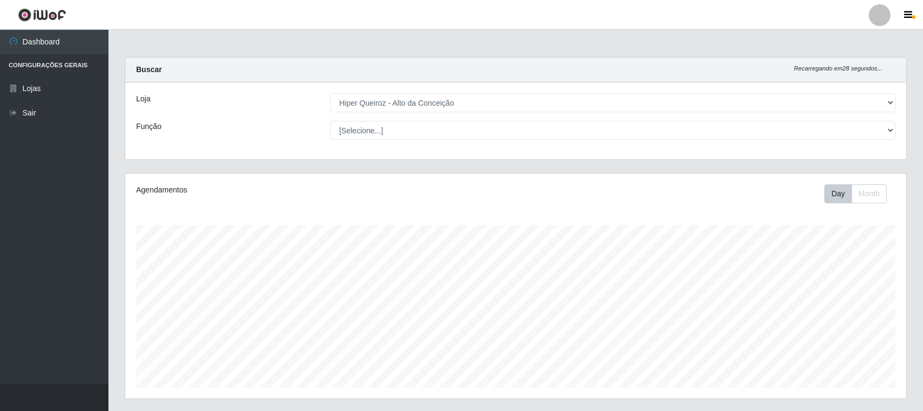 Image resolution: width=923 pixels, height=411 pixels. Describe the element at coordinates (869, 194) in the screenshot. I see `button: Month` at that location.